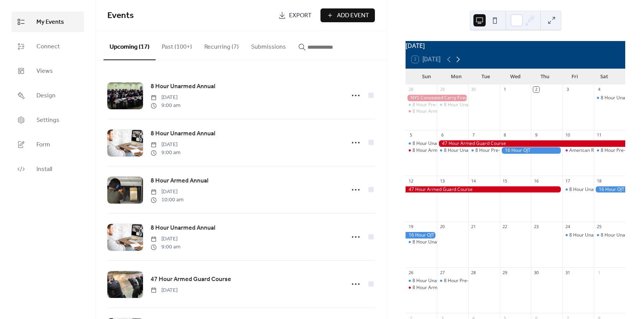  What do you see at coordinates (300, 16) in the screenshot?
I see `span: Export` at bounding box center [300, 16].